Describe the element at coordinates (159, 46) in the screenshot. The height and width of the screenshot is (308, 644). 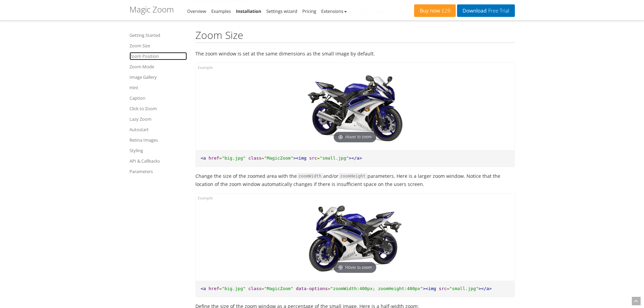
I see `a: Zoom Size` at that location.